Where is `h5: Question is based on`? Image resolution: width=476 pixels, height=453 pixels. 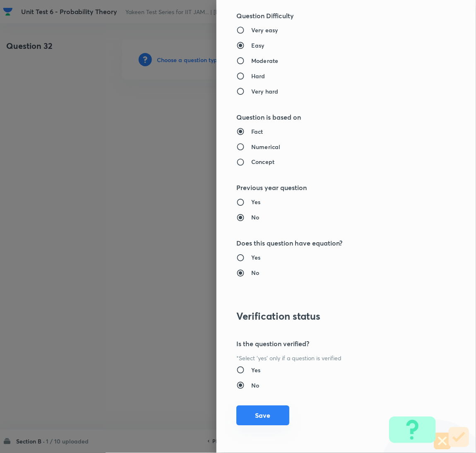
h5: Question is based on is located at coordinates (333, 117).